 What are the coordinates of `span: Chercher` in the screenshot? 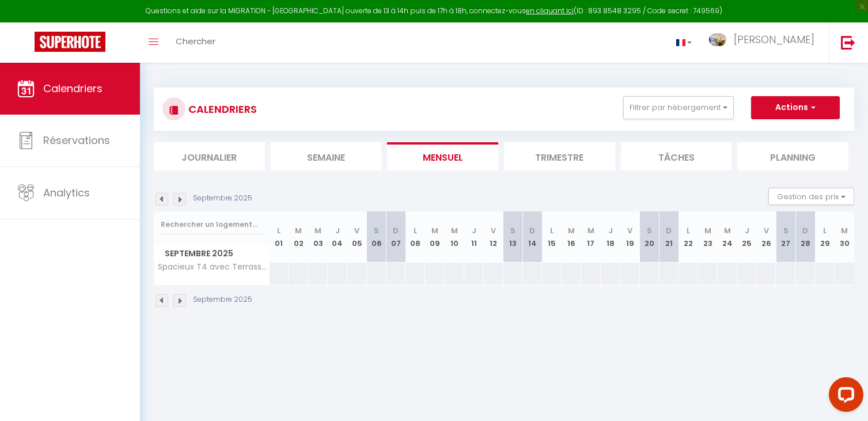 It's located at (195, 41).